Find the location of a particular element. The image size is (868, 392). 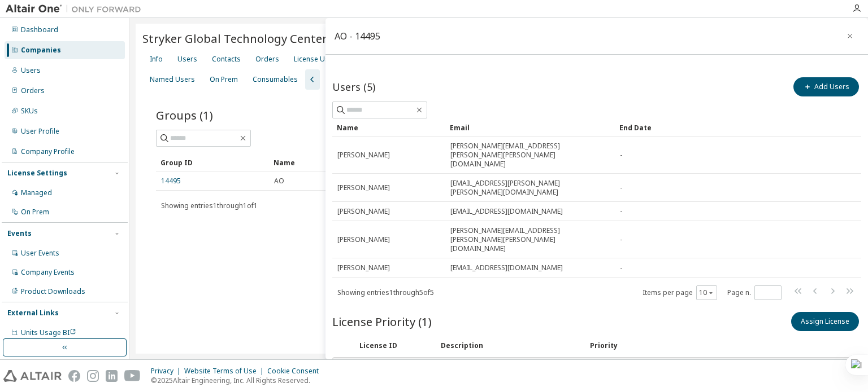

span: Units Usage BI is located at coordinates (49, 333).